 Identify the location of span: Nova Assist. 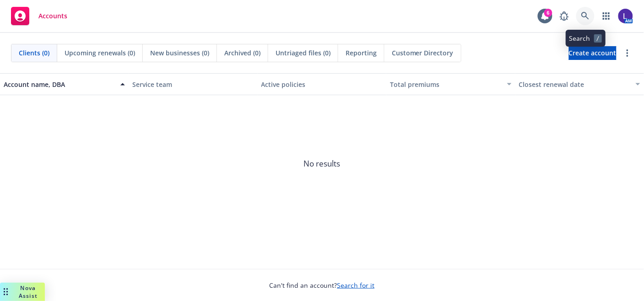
(28, 292).